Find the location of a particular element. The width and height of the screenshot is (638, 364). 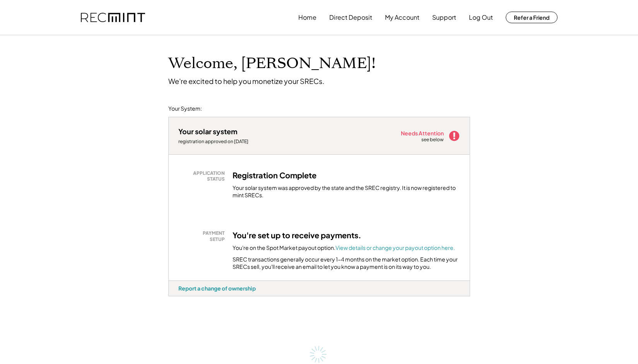

div: SREC transactions generally occur every 1-4 months on the market option. Each time your SRECs sel... is located at coordinates (346, 263).